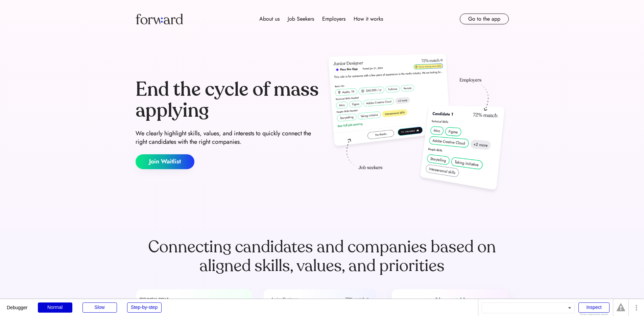 This screenshot has width=644, height=316. Describe the element at coordinates (594, 314) in the screenshot. I see `div: Show responsive boxes` at that location.